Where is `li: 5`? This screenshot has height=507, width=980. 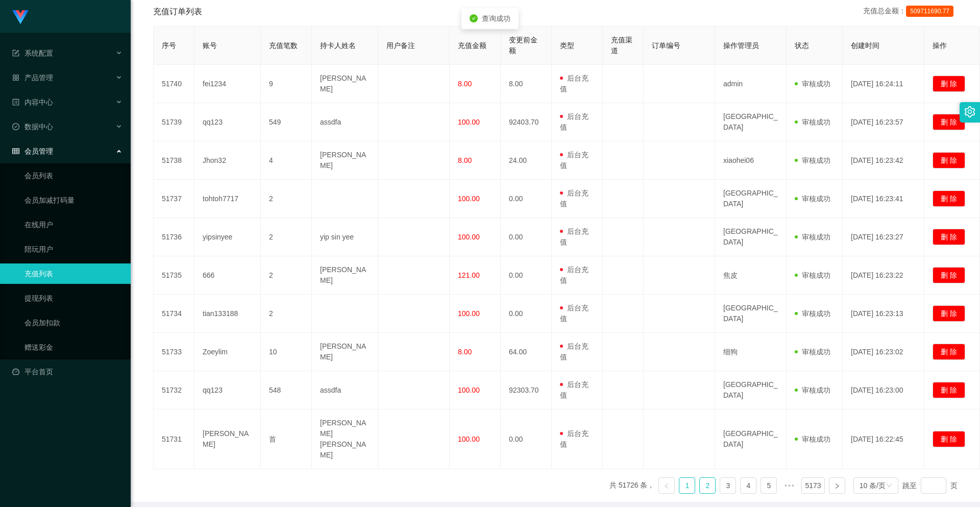
li: 5 is located at coordinates (769, 485).